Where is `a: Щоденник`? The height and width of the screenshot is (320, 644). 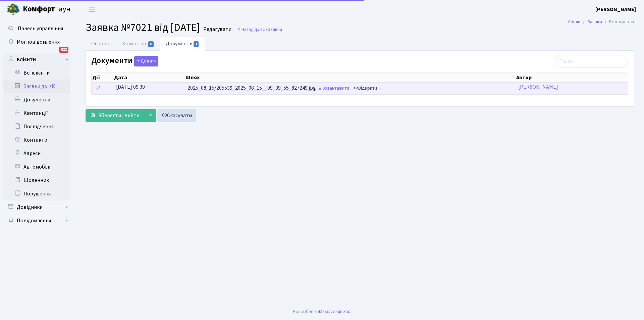 a: Щоденник is located at coordinates (37, 180).